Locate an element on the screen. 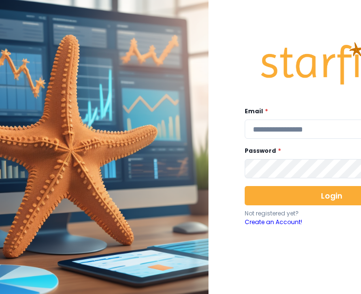 Image resolution: width=361 pixels, height=294 pixels. a: Create an Account! is located at coordinates (288, 222).